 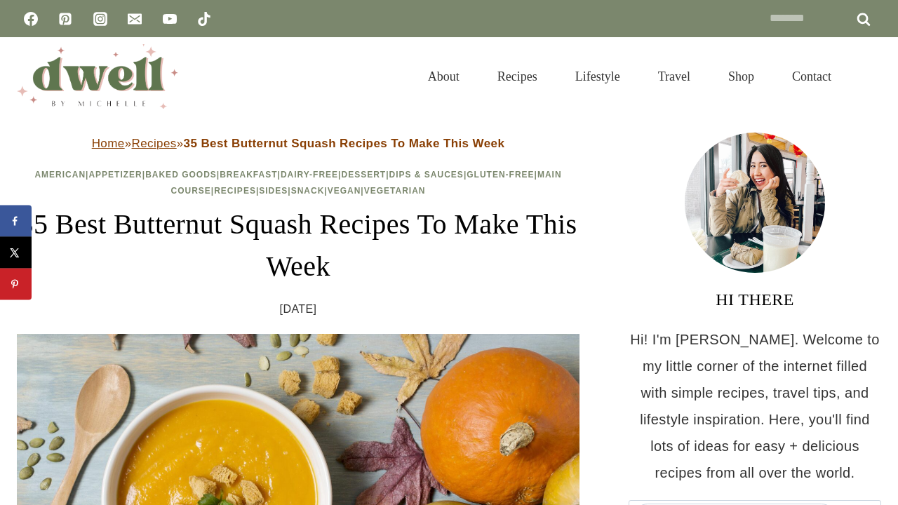 I want to click on a: Breakfast, so click(x=248, y=175).